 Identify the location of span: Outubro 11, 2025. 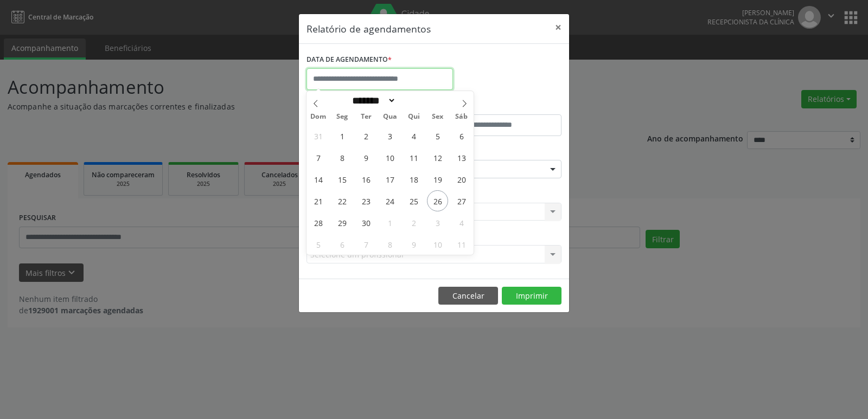
(462, 244).